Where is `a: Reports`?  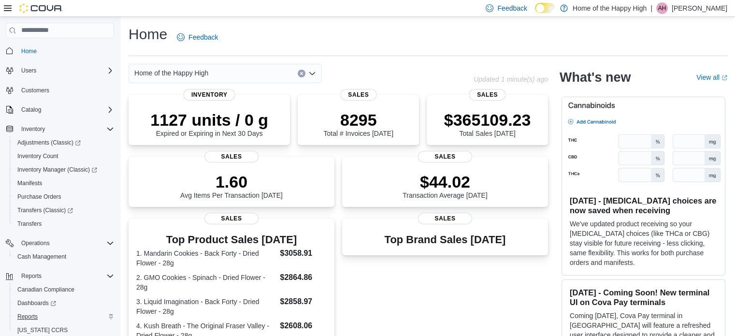
a: Reports is located at coordinates (28, 317).